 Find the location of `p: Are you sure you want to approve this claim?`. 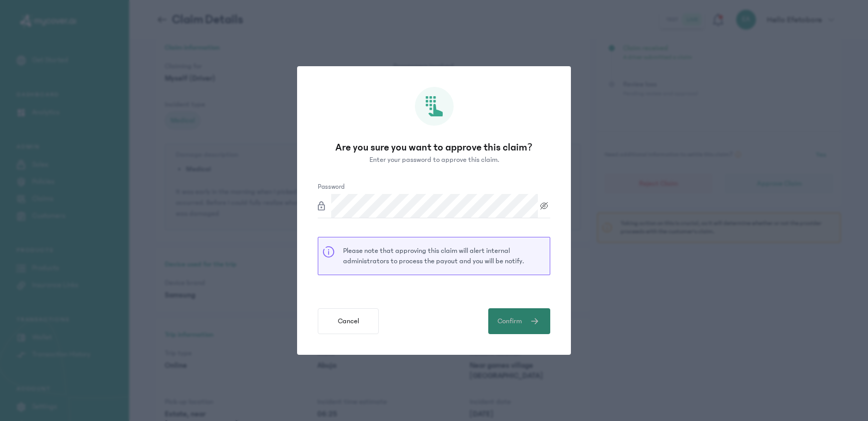

p: Are you sure you want to approve this claim? is located at coordinates (434, 147).